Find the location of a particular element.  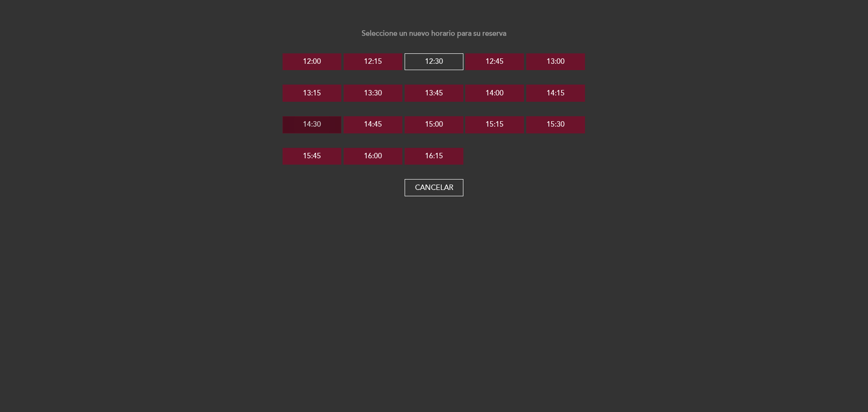

button: 13:15 is located at coordinates (312, 93).